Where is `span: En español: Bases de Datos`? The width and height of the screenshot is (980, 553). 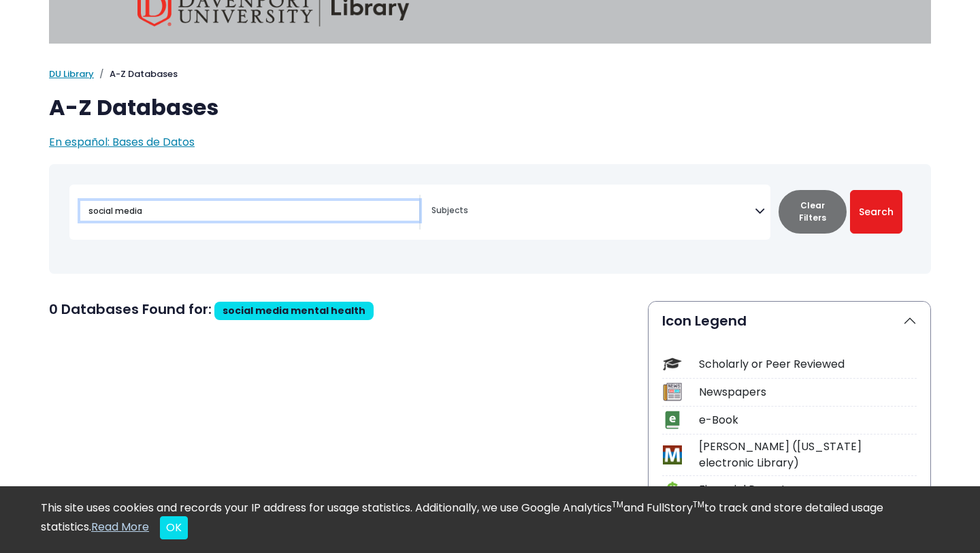
span: En español: Bases de Datos is located at coordinates (122, 142).